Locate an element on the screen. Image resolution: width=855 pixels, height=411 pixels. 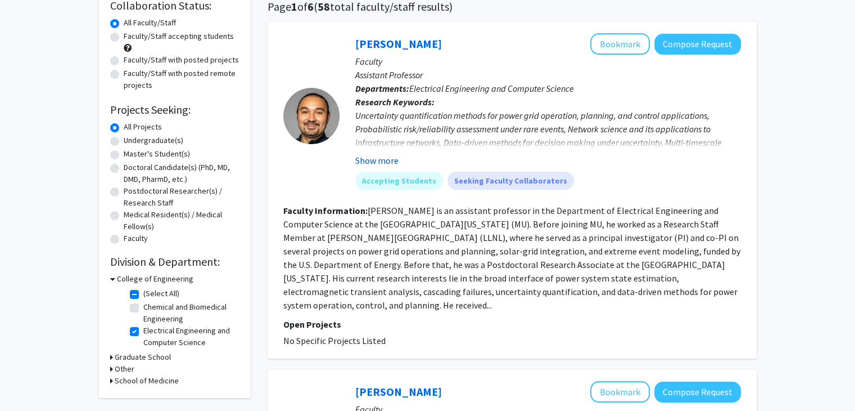
label: Doctoral Candidate(s) (PhD, MD, DMD, PharmD, etc.) is located at coordinates (182, 173).